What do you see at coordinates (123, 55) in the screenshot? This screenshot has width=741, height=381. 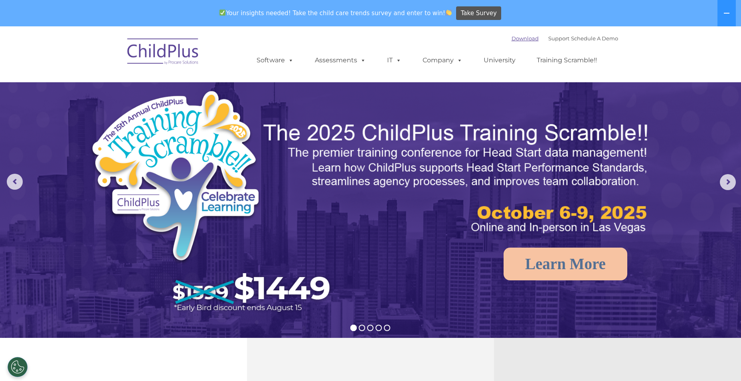 I see `span: Last name` at bounding box center [123, 55].